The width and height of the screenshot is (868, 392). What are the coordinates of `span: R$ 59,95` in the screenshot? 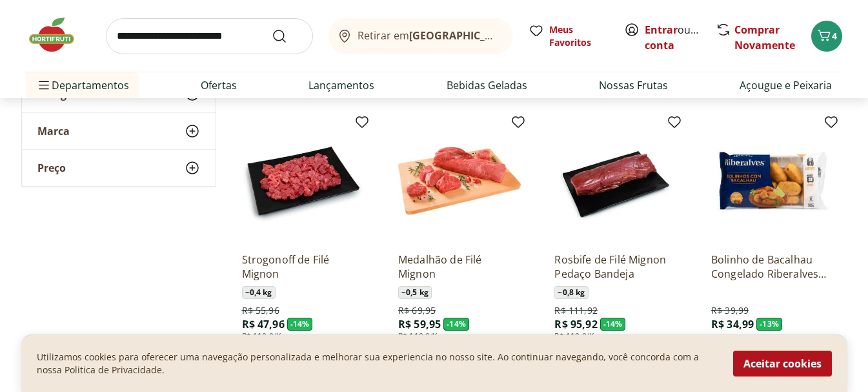 It's located at (419, 324).